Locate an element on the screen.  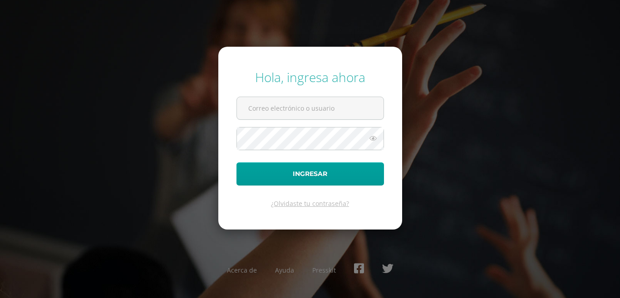
input: Correo electrónico o usuario is located at coordinates (310, 108).